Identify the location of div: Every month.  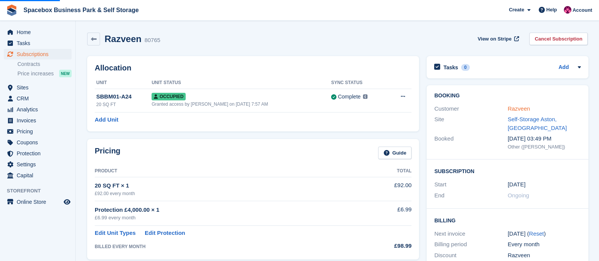
(545, 244).